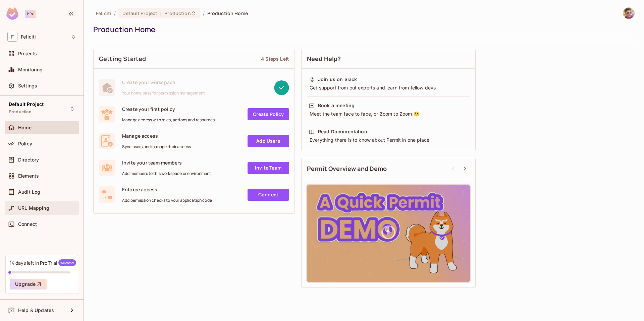 This screenshot has height=321, width=644. I want to click on span: Add permission checks to your application code, so click(167, 200).